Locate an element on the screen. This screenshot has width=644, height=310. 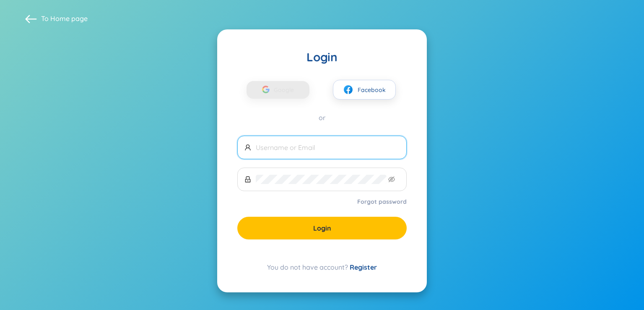
span: user is located at coordinates (248, 147).